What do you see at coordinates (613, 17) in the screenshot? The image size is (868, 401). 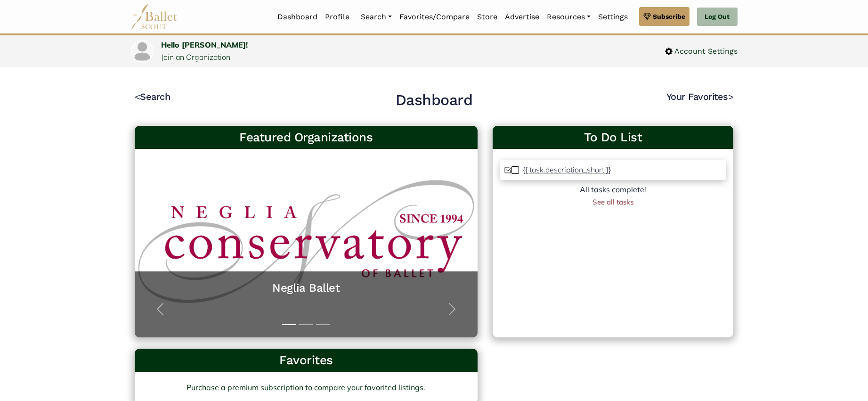 I see `a: Settings` at bounding box center [613, 17].